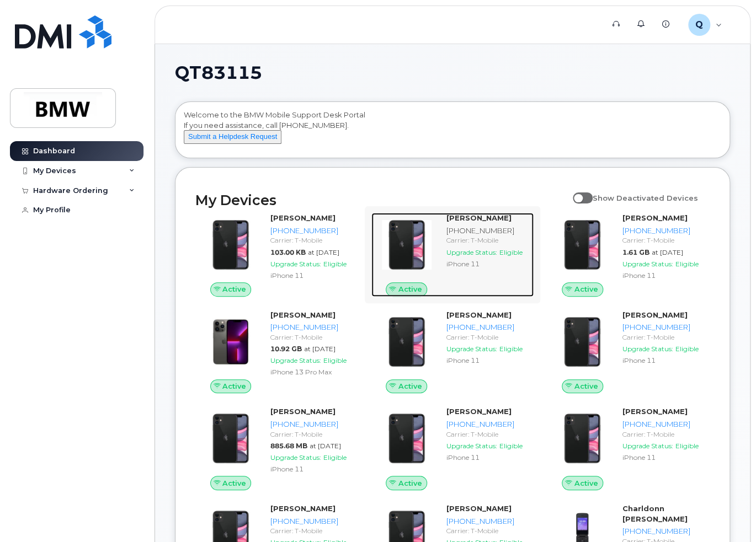 The height and width of the screenshot is (542, 756). Describe the element at coordinates (232, 137) in the screenshot. I see `button: Submit a Helpdesk Request` at that location.